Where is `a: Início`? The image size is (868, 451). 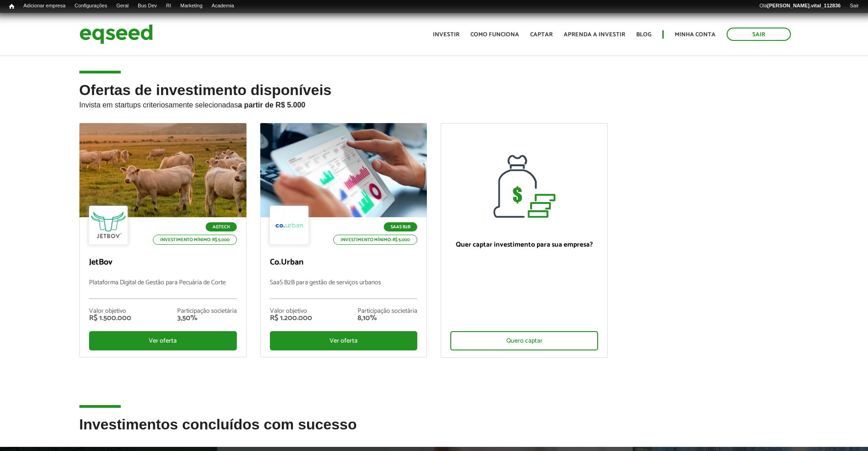 a: Início is located at coordinates (11, 6).